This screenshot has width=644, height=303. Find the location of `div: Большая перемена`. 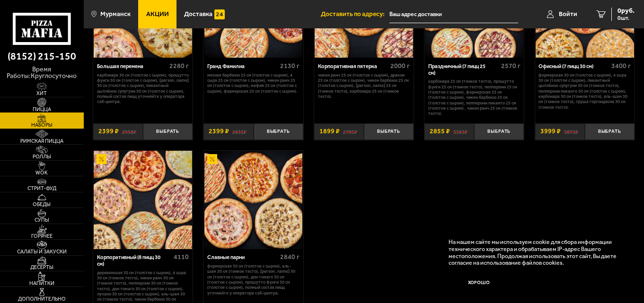

div: Большая перемена is located at coordinates (132, 67).